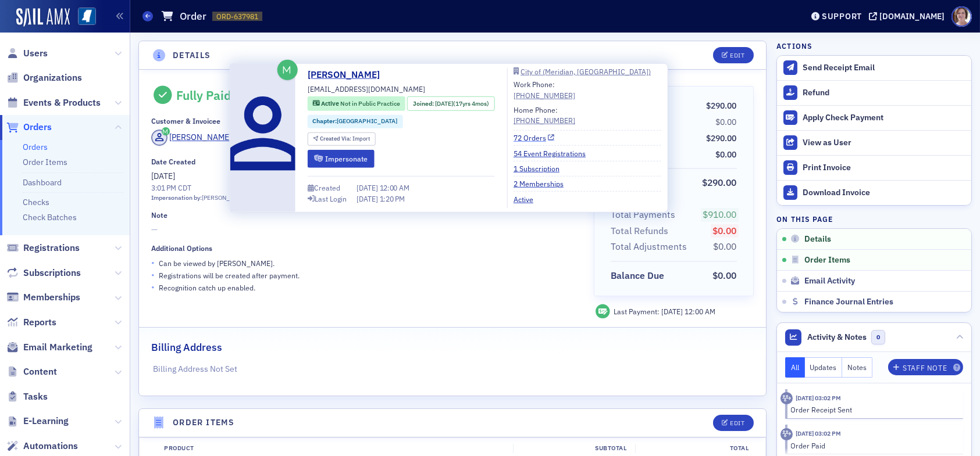  Describe the element at coordinates (52, 298) in the screenshot. I see `span: Memberships` at that location.